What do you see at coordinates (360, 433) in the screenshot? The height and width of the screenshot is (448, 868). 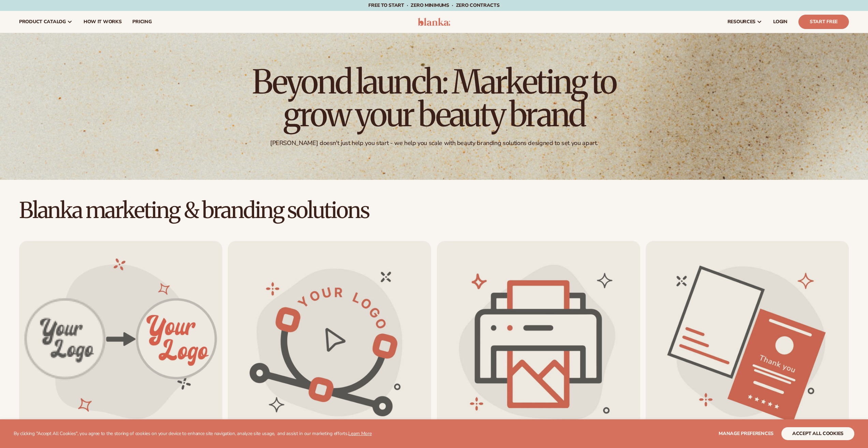 I see `a: Learn More` at bounding box center [360, 433].